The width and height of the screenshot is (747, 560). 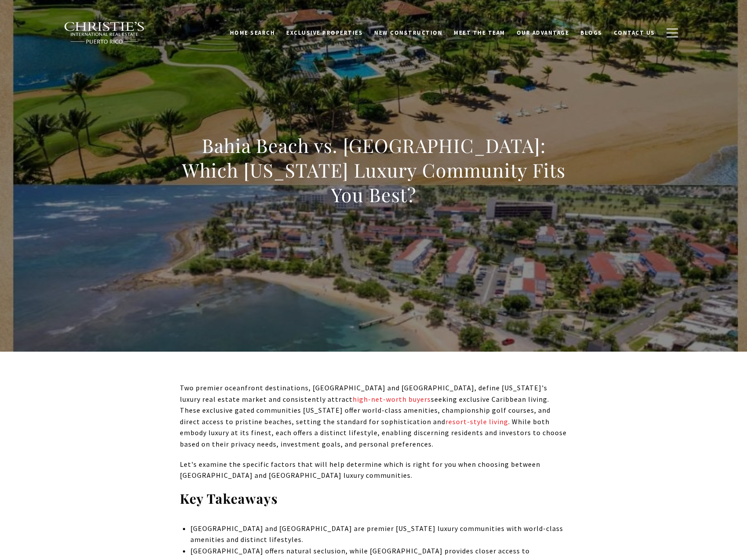 I want to click on p: Let's examine the specific factors that will help determine which is right for you when choosing ..., so click(x=374, y=470).